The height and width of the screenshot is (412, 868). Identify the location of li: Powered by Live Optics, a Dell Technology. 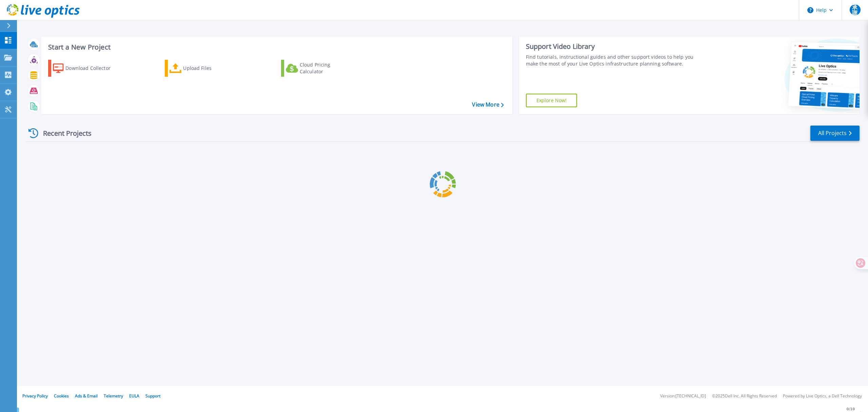
(822, 396).